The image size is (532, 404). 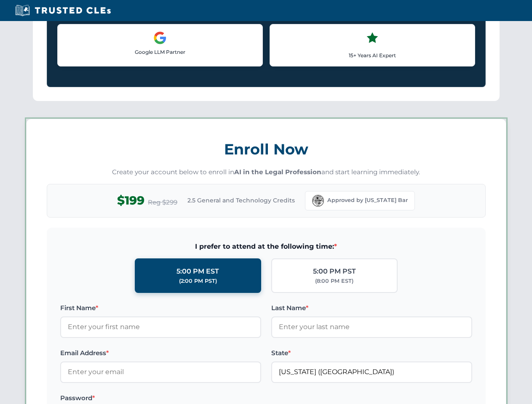 What do you see at coordinates (160, 372) in the screenshot?
I see `input: Enter your email` at bounding box center [160, 372].